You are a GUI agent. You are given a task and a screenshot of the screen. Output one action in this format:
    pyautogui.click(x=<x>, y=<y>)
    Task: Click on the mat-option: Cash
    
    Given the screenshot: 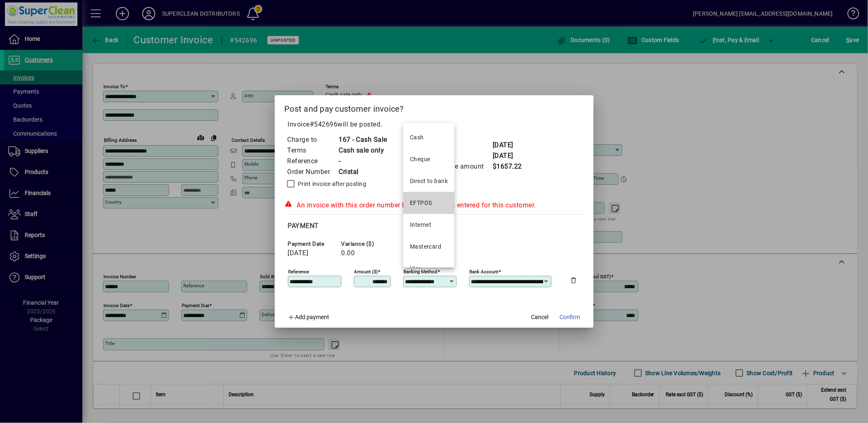 What is the action you would take?
    pyautogui.click(x=429, y=138)
    